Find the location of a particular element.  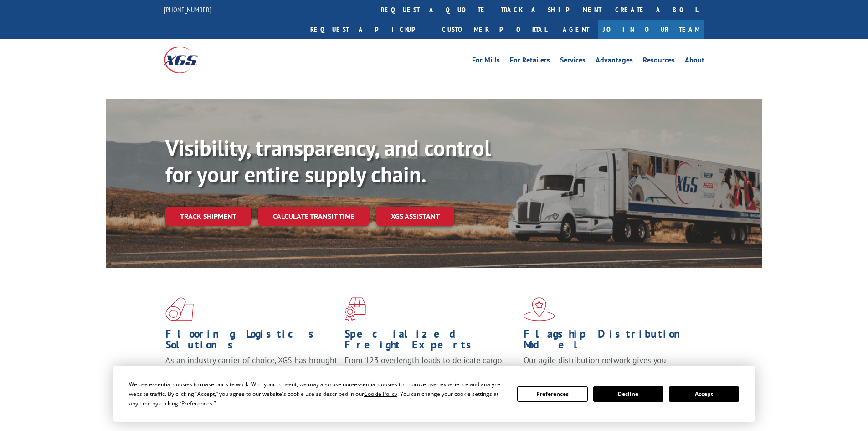

span: Preferences is located at coordinates (197, 403).